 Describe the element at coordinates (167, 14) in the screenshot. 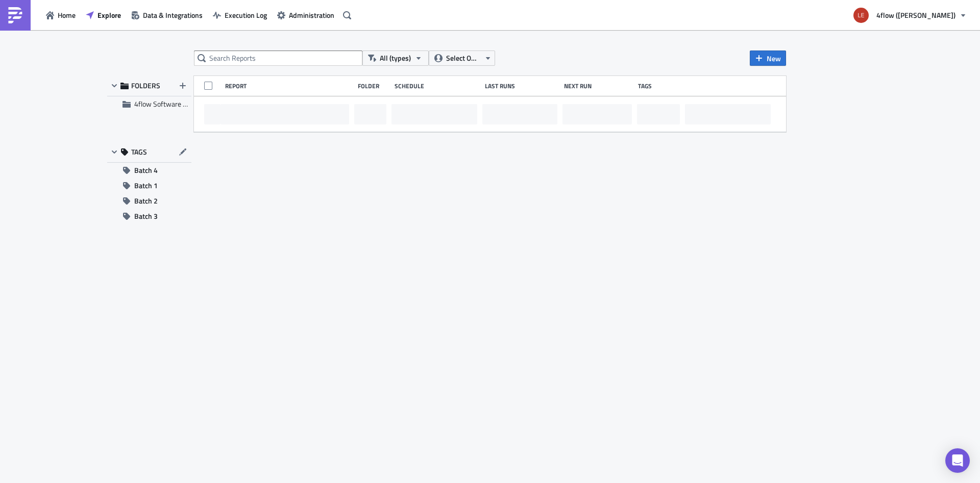

I see `a: Data & Integrations` at that location.